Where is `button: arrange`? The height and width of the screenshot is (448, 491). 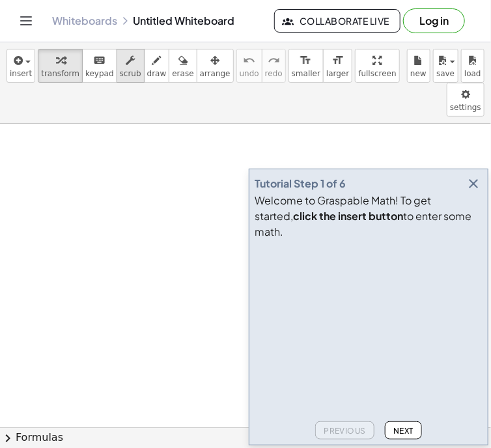
button: arrange is located at coordinates (215, 65).